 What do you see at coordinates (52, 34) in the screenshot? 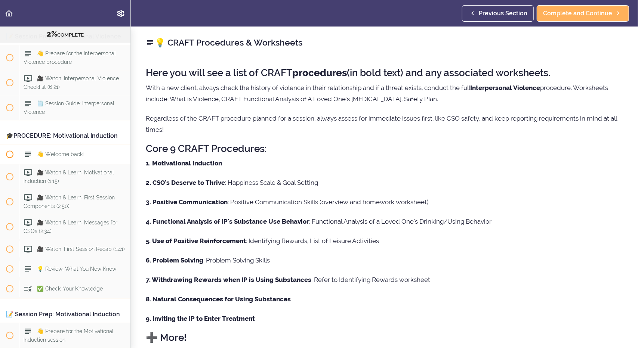
I see `span: 2%` at bounding box center [52, 34].